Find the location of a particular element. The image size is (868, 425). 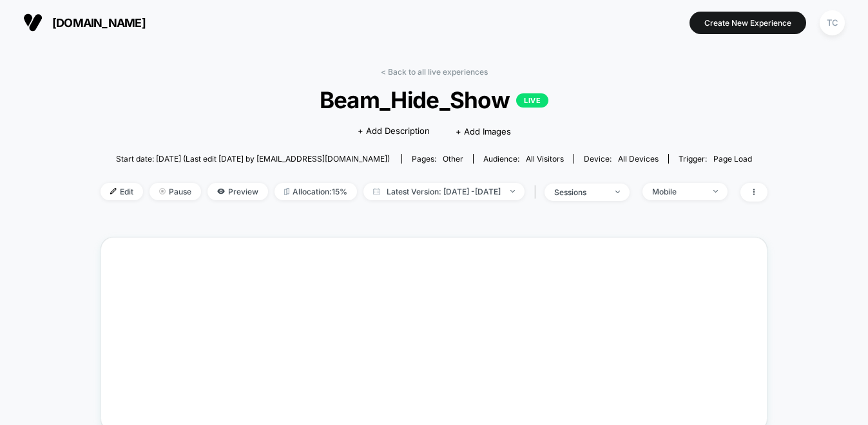

span: Page Load is located at coordinates (733, 158).